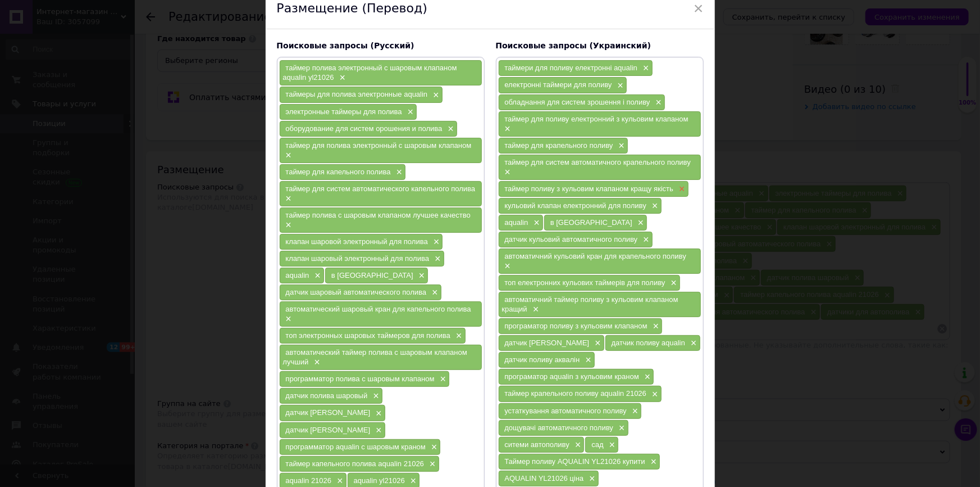 The height and width of the screenshot is (487, 980). Describe the element at coordinates (371, 73) in the screenshot. I see `span: таймер полива электронный с шаровым клапаном aqualin yl21026` at that location.